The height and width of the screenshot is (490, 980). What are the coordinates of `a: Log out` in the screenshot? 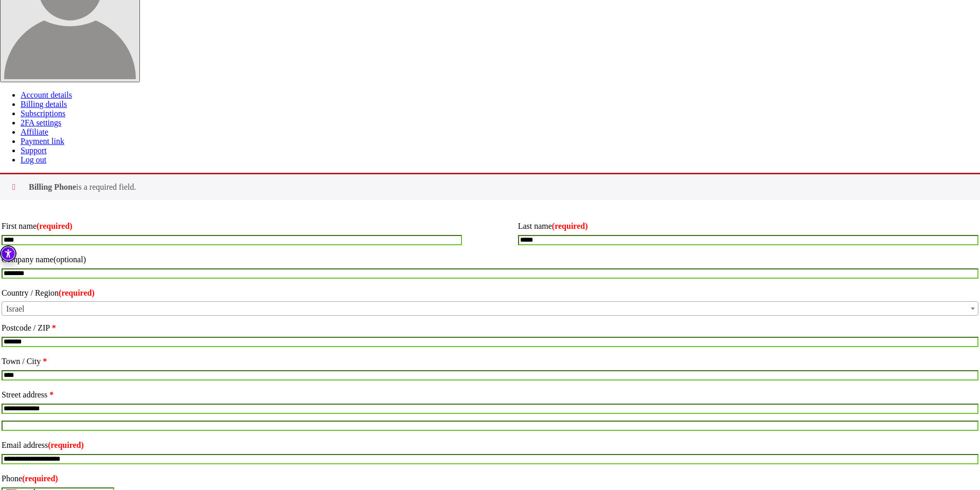 It's located at (33, 159).